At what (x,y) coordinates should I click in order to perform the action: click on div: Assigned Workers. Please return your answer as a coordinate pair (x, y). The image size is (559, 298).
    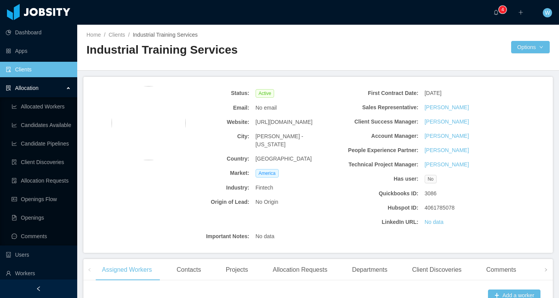
    Looking at the image, I should click on (127, 270).